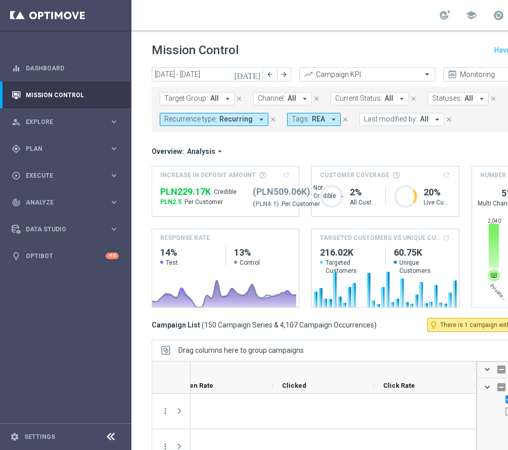 This screenshot has height=450, width=508. I want to click on input: Select date range, so click(207, 74).